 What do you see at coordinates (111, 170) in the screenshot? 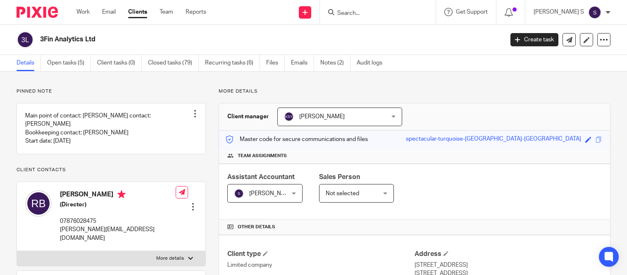
I see `p: Client contacts` at bounding box center [111, 170].